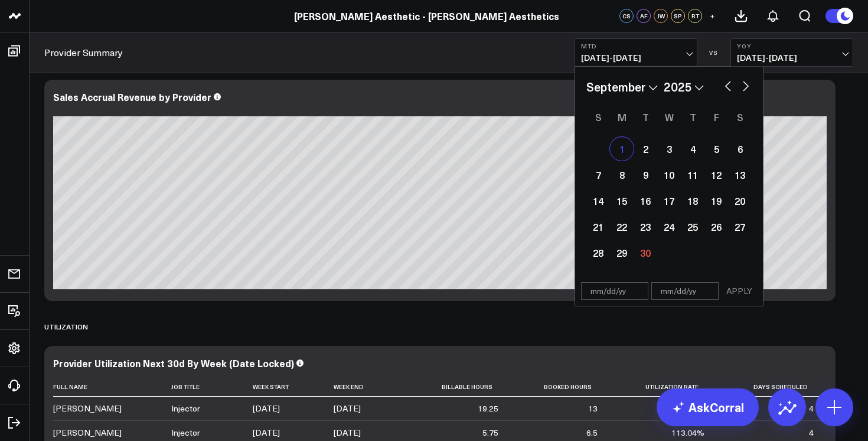 This screenshot has width=868, height=441. What do you see at coordinates (598, 117) in the screenshot?
I see `div: Sunday` at bounding box center [598, 117].